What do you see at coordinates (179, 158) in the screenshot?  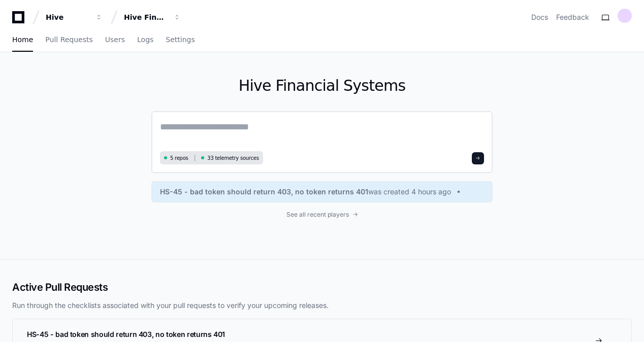 I see `span: 5 repos` at bounding box center [179, 158].